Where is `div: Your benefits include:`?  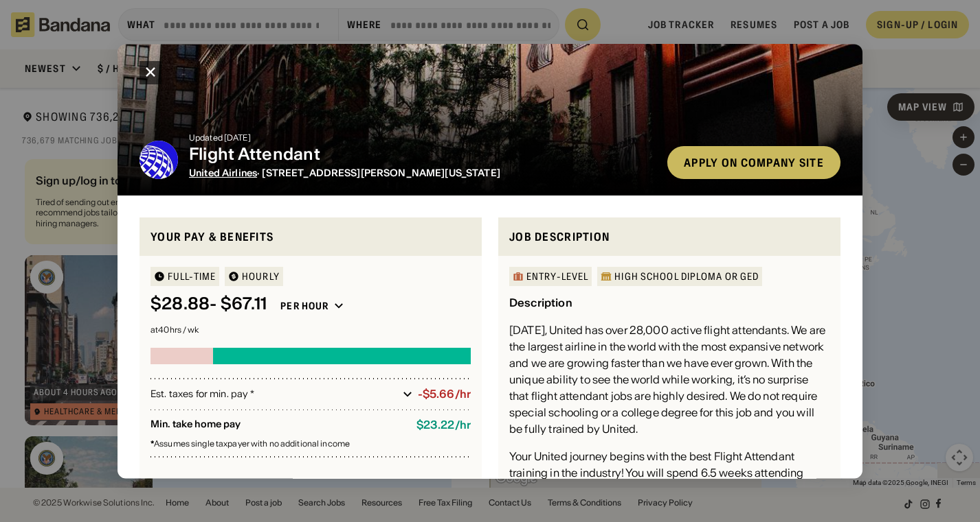 div: Your benefits include: is located at coordinates (310, 484).